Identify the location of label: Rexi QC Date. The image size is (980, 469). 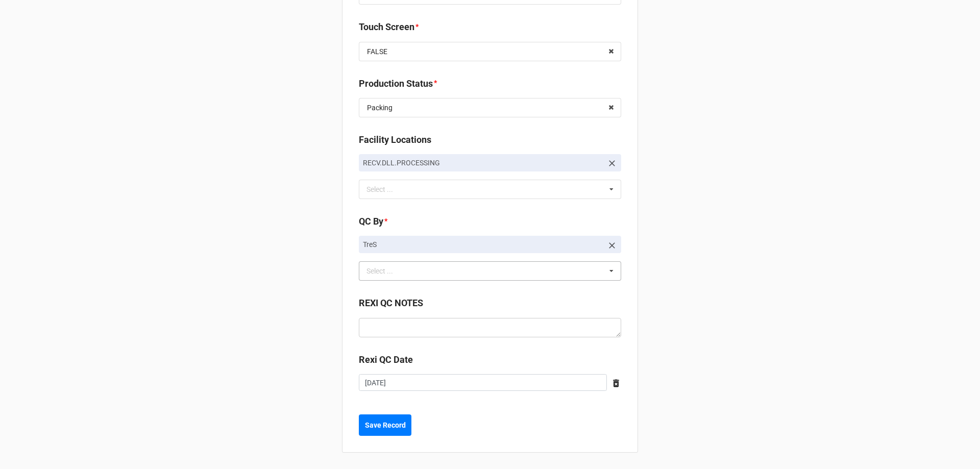
(386, 360).